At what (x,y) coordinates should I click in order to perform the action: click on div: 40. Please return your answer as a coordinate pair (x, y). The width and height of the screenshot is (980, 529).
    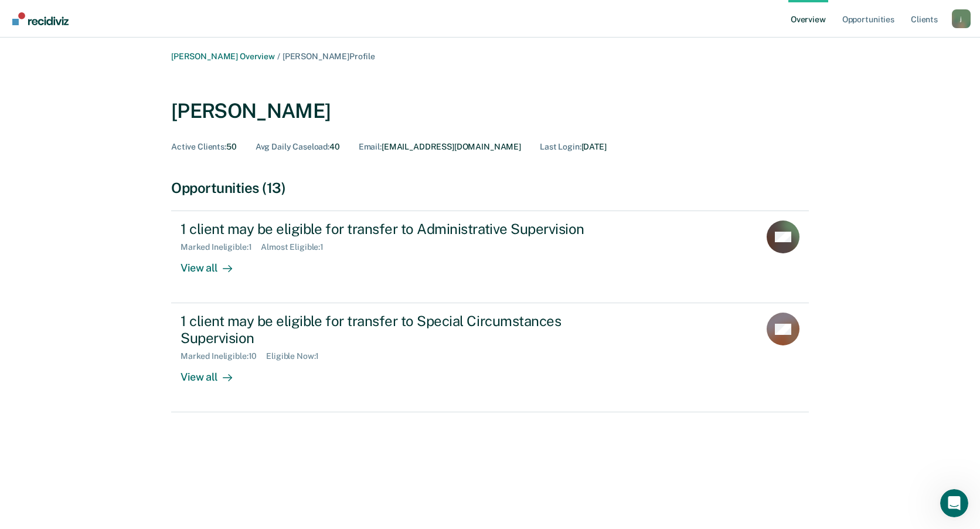
    Looking at the image, I should click on (298, 147).